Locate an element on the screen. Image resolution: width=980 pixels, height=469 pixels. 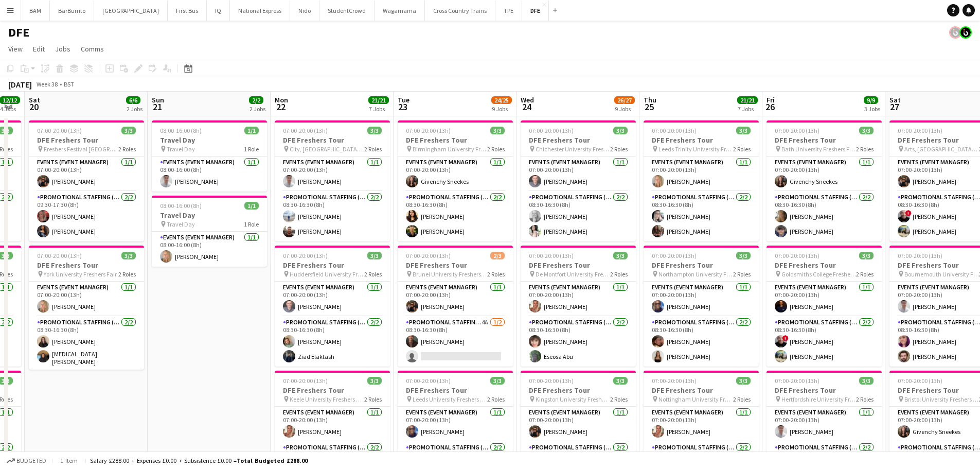
div: 2 Jobs is located at coordinates (134, 109).